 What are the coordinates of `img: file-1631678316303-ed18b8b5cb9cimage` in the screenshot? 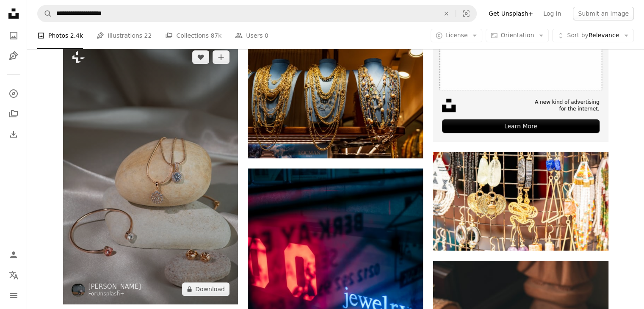 It's located at (449, 106).